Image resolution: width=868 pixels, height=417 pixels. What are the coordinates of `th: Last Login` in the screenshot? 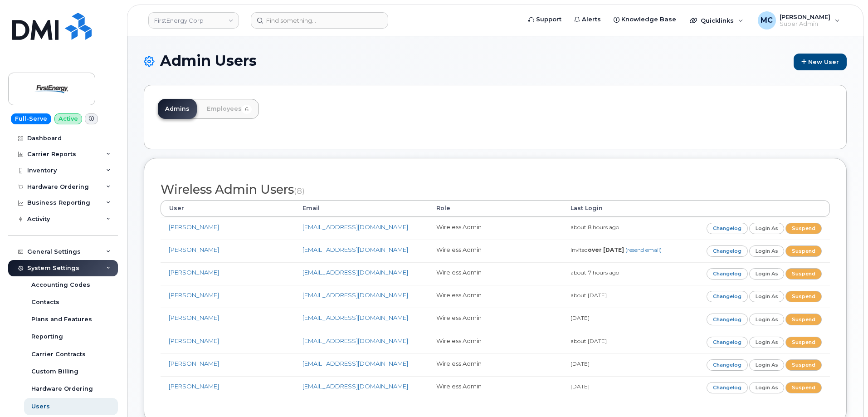 It's located at (629, 208).